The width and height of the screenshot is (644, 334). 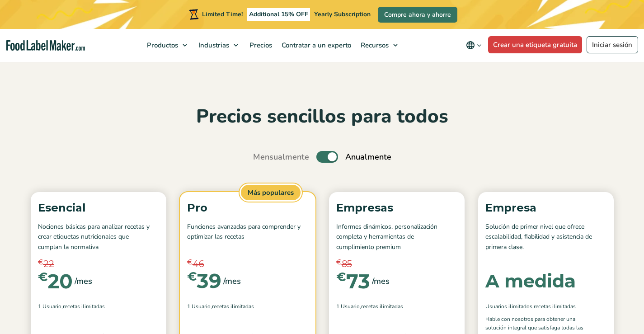 I want to click on p: Informes dinámicos, personalización completa y herramientas de cumplimiento premium, so click(x=397, y=237).